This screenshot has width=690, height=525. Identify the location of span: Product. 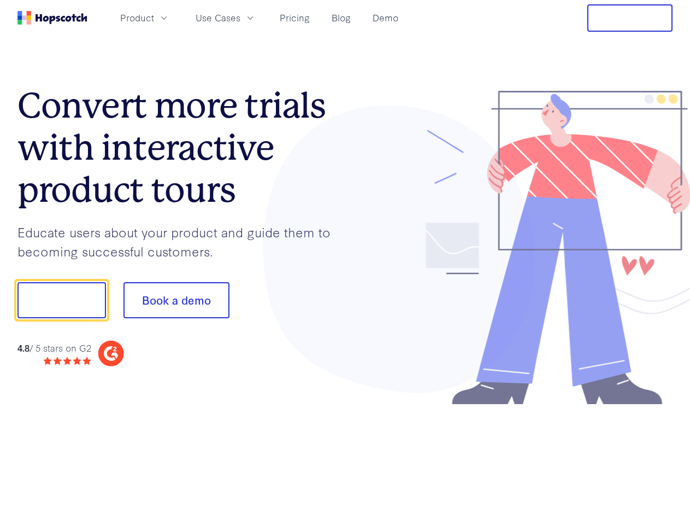
(137, 17).